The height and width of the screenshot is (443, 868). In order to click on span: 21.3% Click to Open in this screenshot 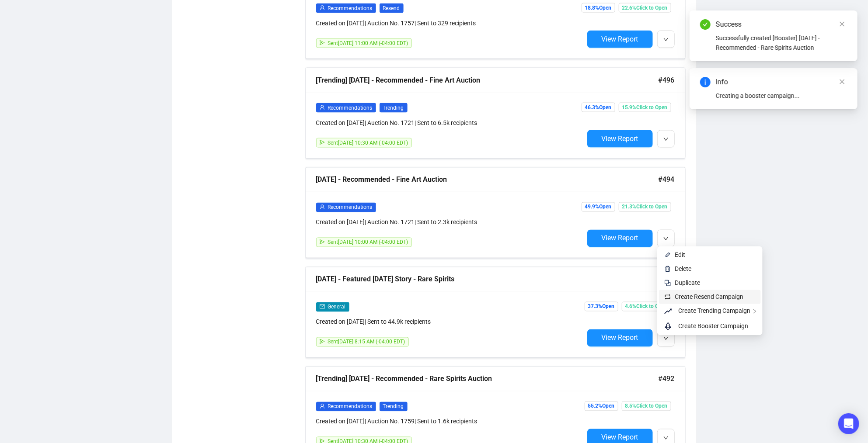, I will do `click(645, 207)`.